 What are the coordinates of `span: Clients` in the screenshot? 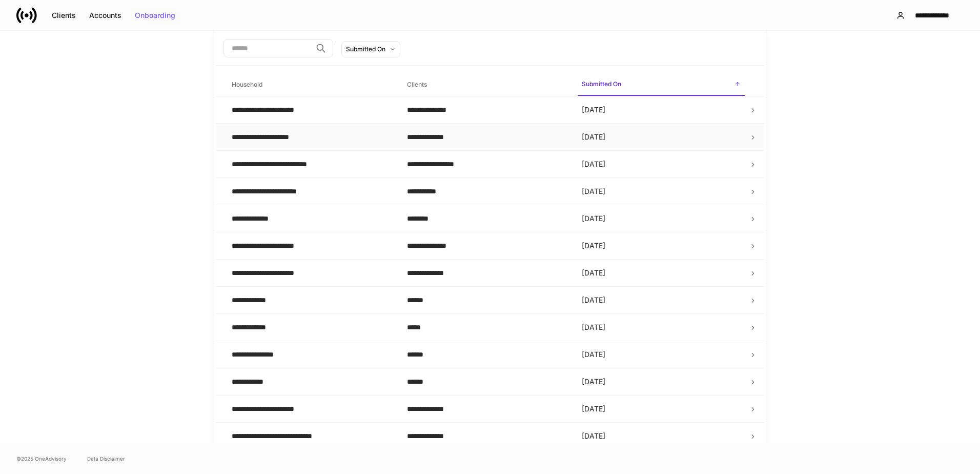 It's located at (487, 85).